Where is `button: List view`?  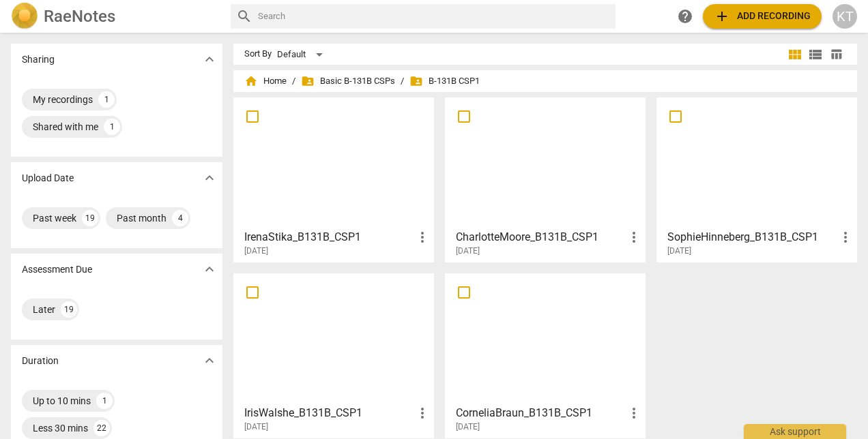 button: List view is located at coordinates (816, 54).